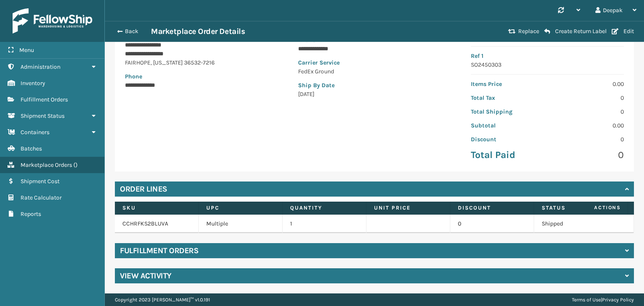 This screenshot has width=644, height=306. I want to click on p: Discount, so click(506, 139).